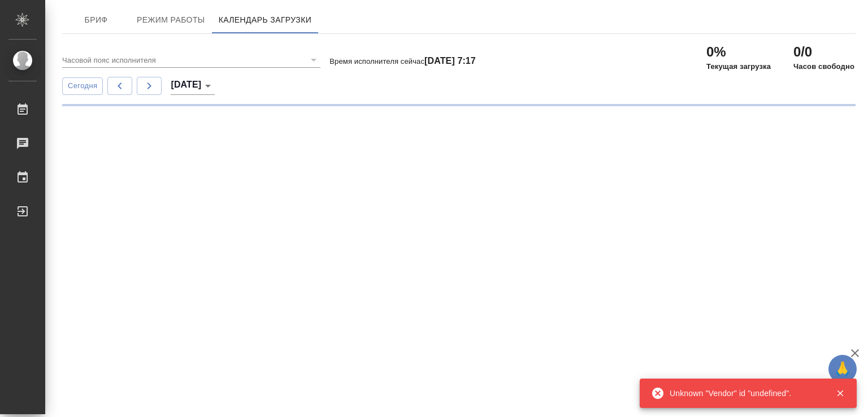 This screenshot has width=868, height=417. What do you see at coordinates (824, 67) in the screenshot?
I see `p: Часов свободно` at bounding box center [824, 67].